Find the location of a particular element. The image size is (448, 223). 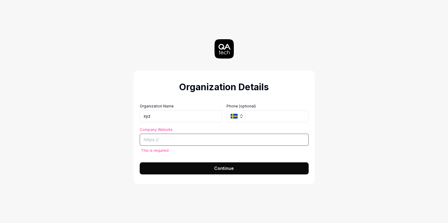

input: https:// is located at coordinates (224, 140).